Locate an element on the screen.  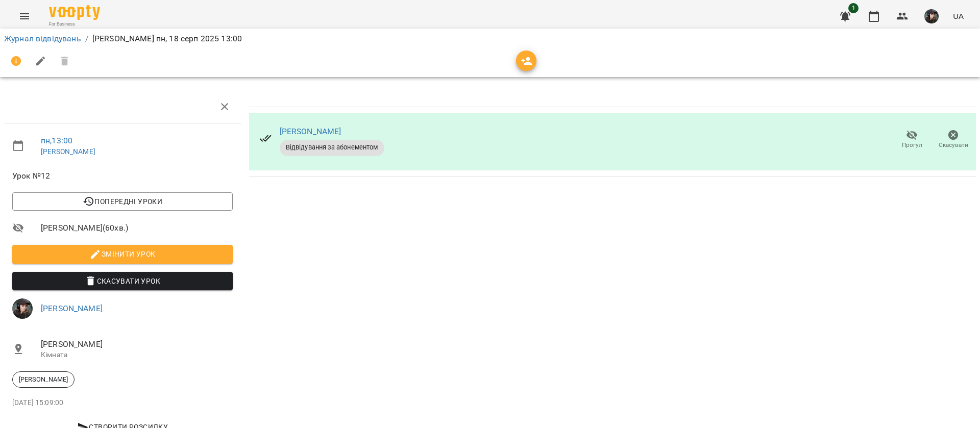
span: Прогул is located at coordinates (913, 145).